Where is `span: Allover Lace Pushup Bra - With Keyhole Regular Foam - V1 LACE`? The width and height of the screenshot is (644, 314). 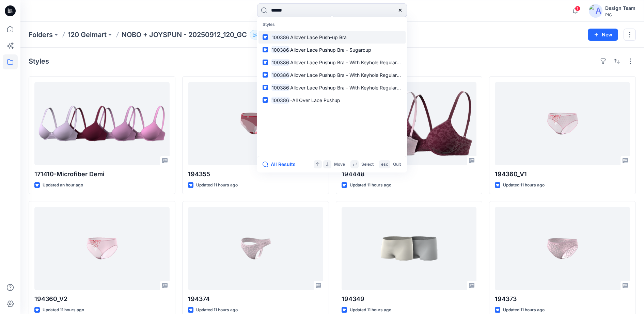 span: Allover Lace Pushup Bra - With Keyhole Regular Foam - V1 LACE is located at coordinates (362, 62).